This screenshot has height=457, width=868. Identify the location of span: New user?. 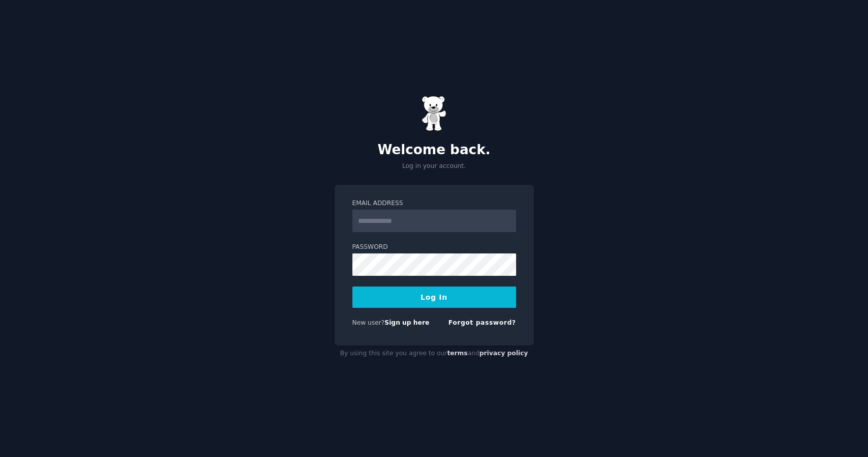
(369, 323).